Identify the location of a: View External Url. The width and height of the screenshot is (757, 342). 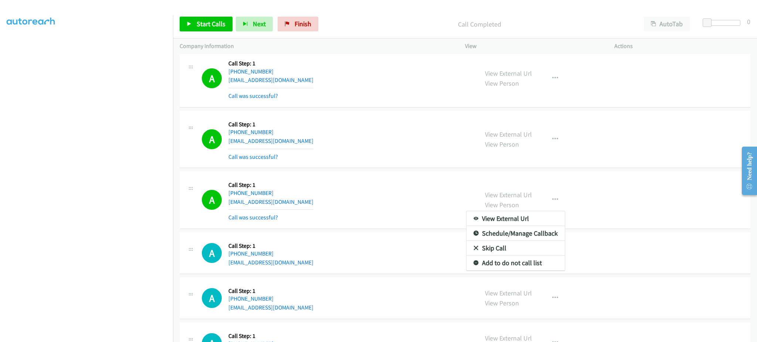
(515, 219).